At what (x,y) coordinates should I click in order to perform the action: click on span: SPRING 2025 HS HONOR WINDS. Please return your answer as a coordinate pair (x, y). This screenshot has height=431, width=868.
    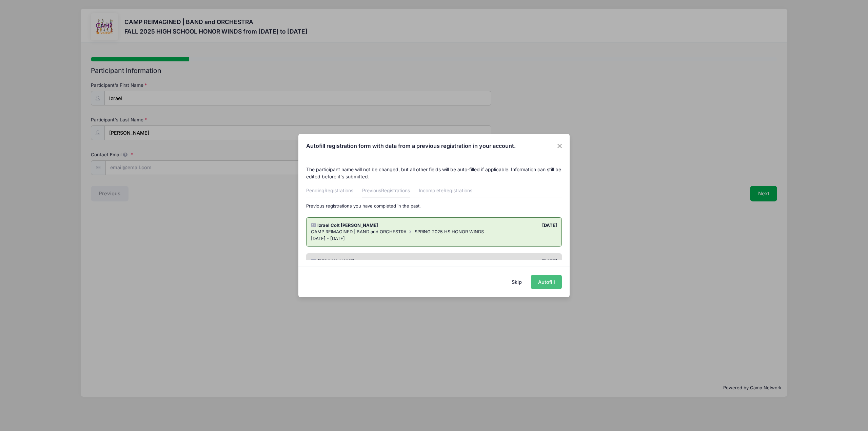
    Looking at the image, I should click on (449, 232).